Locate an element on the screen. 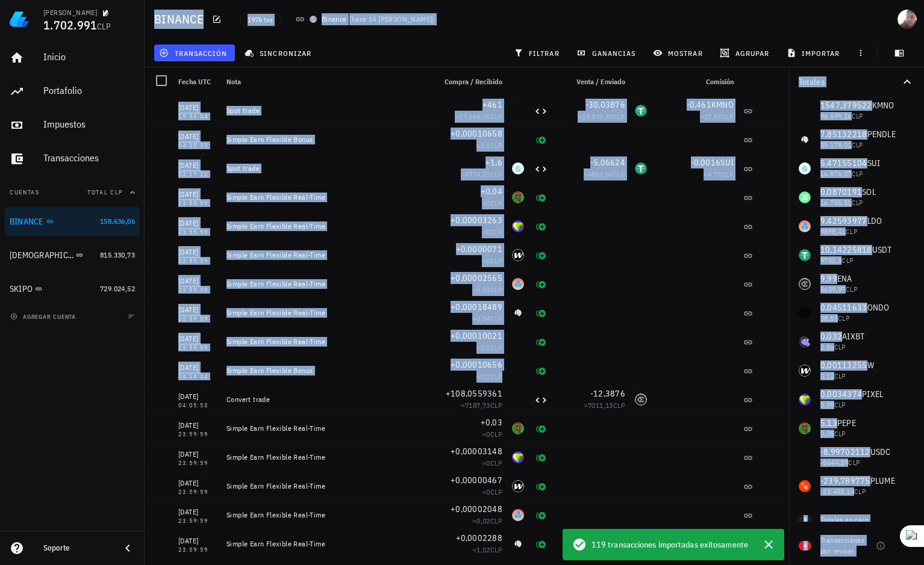 The width and height of the screenshot is (924, 565). span: 7011,13 is located at coordinates (600, 405).